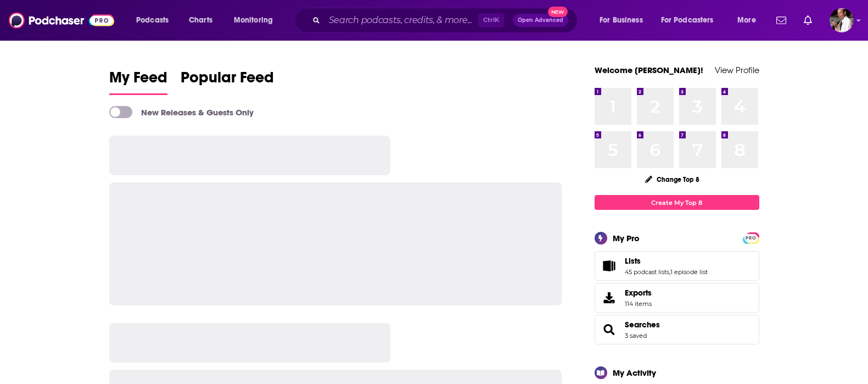 This screenshot has height=384, width=868. Describe the element at coordinates (647, 272) in the screenshot. I see `a: 45 podcast lists` at that location.